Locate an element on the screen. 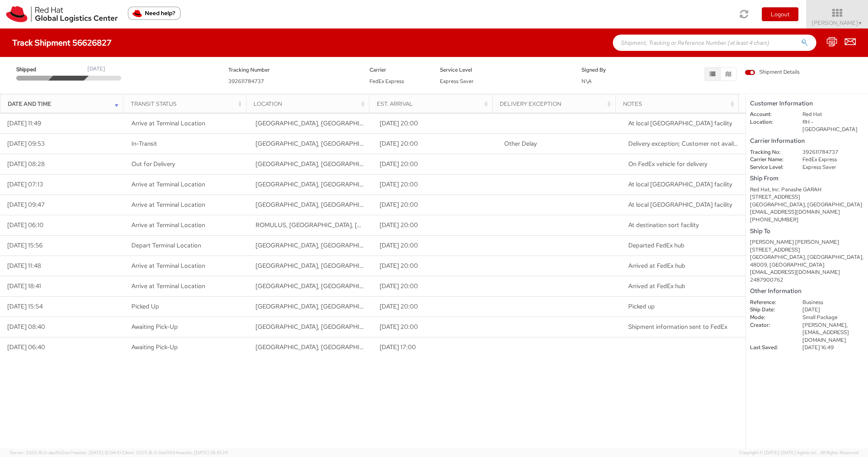 Image resolution: width=868 pixels, height=457 pixels. h5: Ship To is located at coordinates (807, 231).